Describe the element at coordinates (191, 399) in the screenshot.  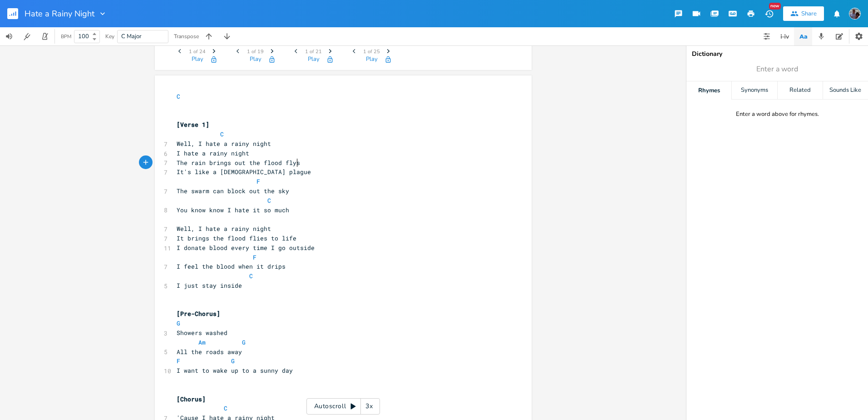
I see `span: [Chorus]` at that location.